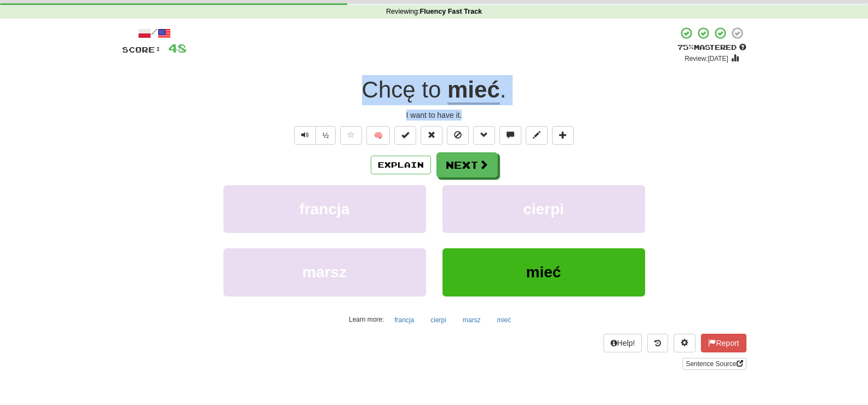 This screenshot has width=868, height=405. I want to click on span: francja, so click(325, 209).